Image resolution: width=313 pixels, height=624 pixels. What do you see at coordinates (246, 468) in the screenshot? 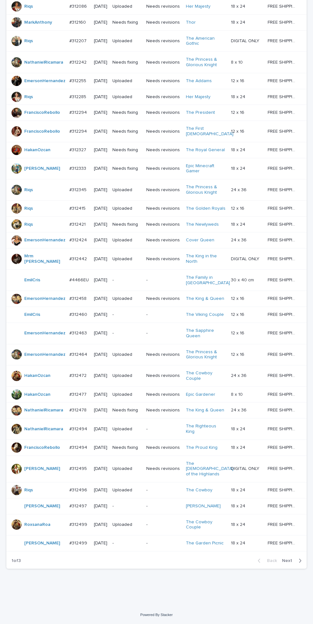
I see `p: DIGITAL ONLY` at bounding box center [246, 468].